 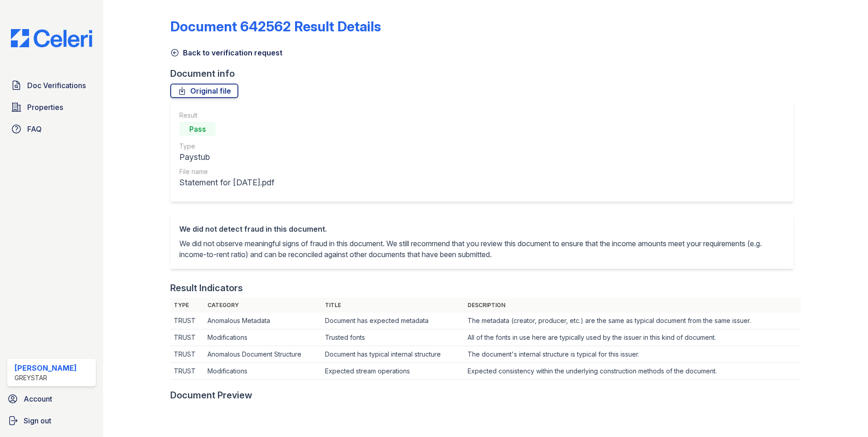 What do you see at coordinates (392, 371) in the screenshot?
I see `td: Expected stream operations` at bounding box center [392, 371].